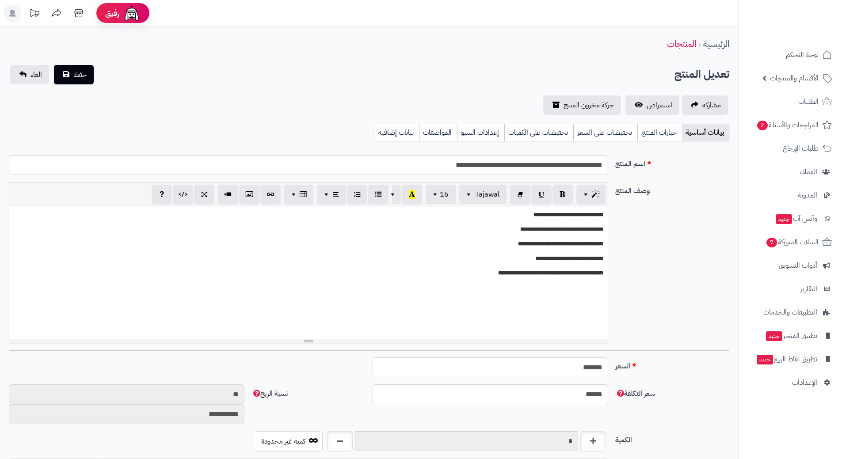 The height and width of the screenshot is (459, 842). I want to click on span: 16, so click(444, 194).